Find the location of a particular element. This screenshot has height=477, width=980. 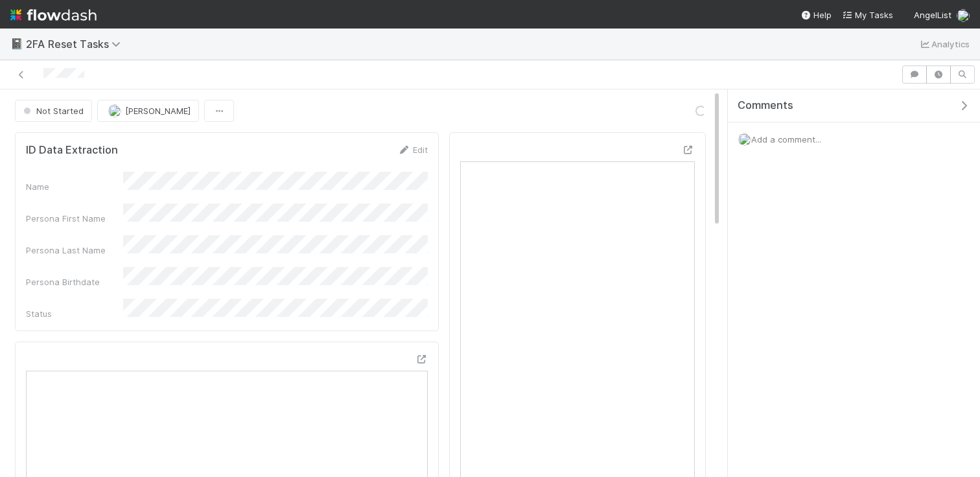

div: Status is located at coordinates (75, 313).